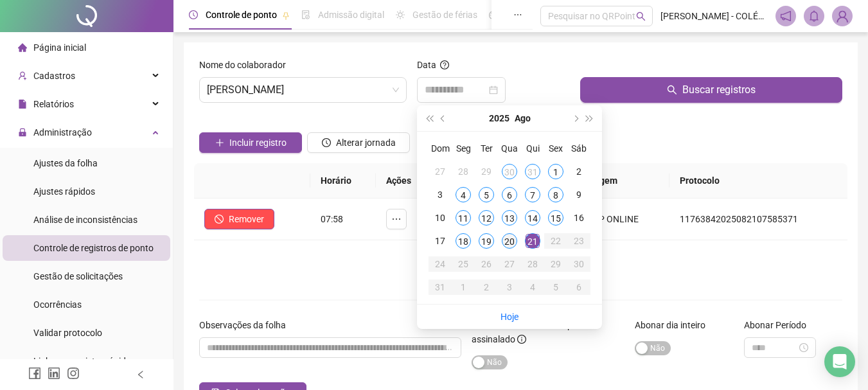  I want to click on td: 2025-09-04, so click(533, 287).